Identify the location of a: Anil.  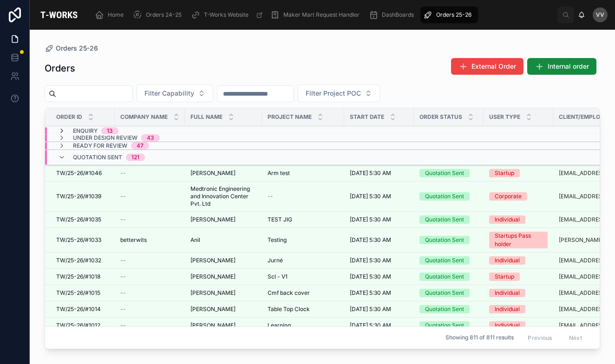
(223, 240).